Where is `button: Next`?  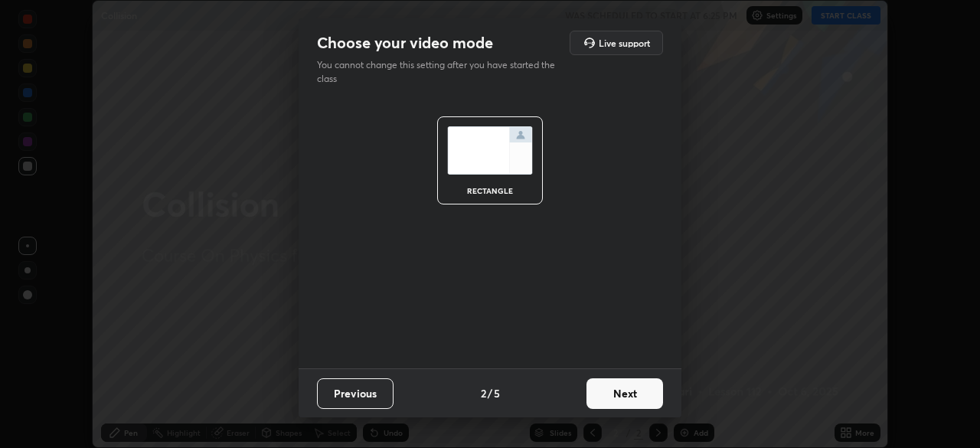
button: Next is located at coordinates (625, 394).